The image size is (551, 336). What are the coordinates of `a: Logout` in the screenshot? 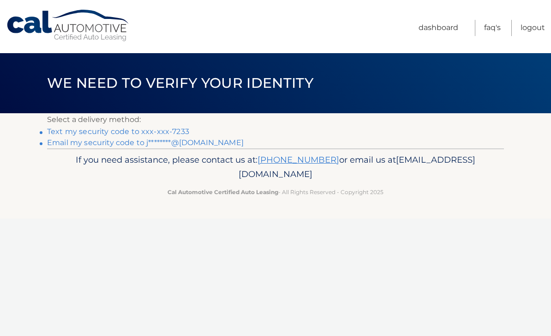 It's located at (533, 28).